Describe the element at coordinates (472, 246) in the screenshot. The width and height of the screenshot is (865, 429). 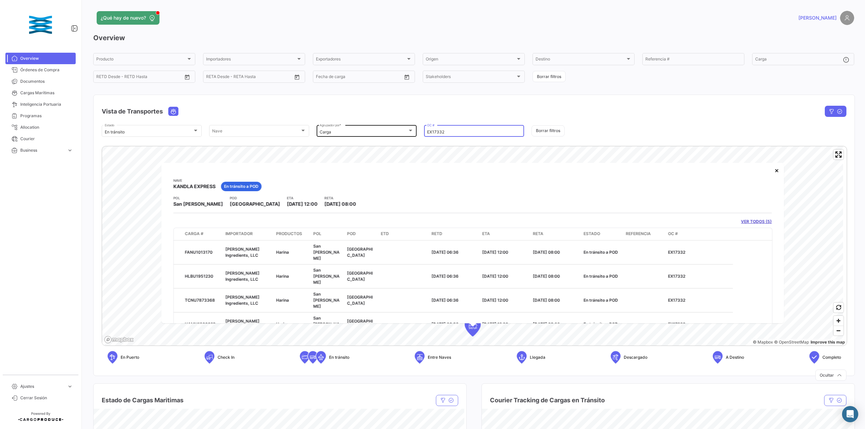
I see `canvas: Map` at that location.